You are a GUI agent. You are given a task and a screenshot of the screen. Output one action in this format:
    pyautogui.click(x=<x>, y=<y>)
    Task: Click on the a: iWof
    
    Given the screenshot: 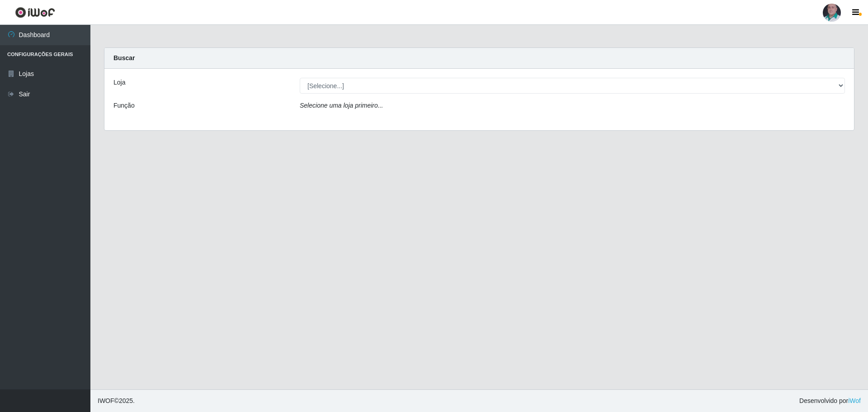 What is the action you would take?
    pyautogui.click(x=854, y=400)
    